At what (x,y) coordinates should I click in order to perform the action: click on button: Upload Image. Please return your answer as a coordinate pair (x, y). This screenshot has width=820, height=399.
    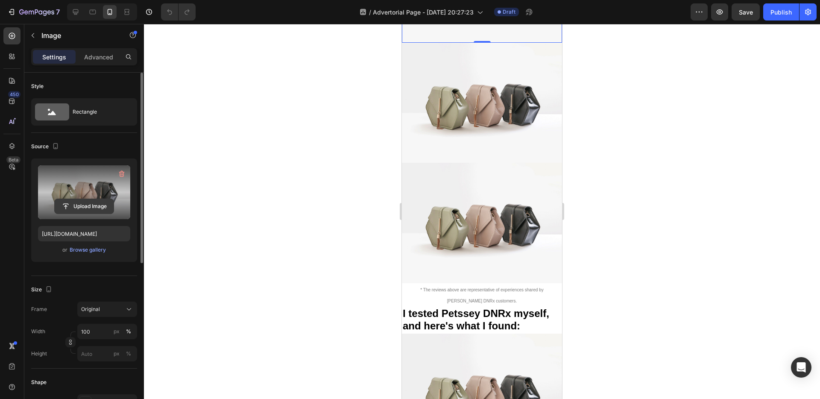
    Looking at the image, I should click on (84, 206).